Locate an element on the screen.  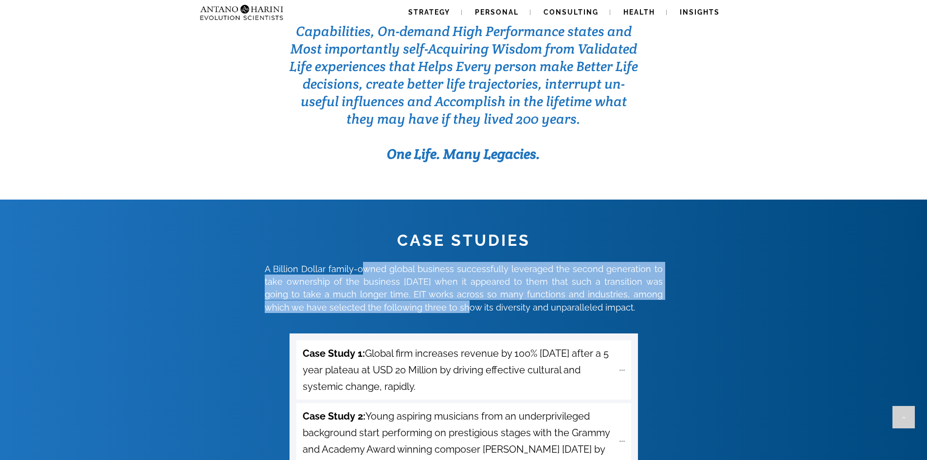
span: Strategy is located at coordinates (429, 12).